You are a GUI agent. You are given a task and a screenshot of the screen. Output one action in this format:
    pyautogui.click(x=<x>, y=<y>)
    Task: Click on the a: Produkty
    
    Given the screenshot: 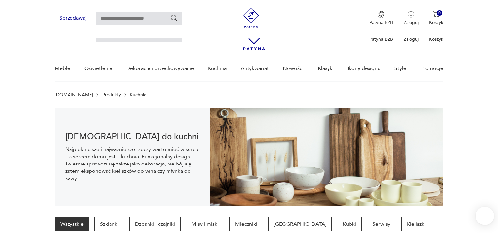 What is the action you would take?
    pyautogui.click(x=112, y=95)
    